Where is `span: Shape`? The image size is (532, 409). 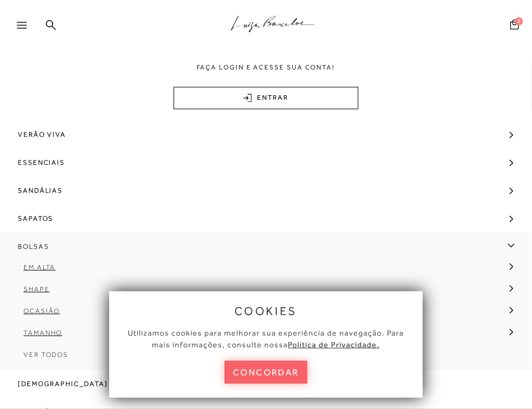 span: Shape is located at coordinates (36, 289).